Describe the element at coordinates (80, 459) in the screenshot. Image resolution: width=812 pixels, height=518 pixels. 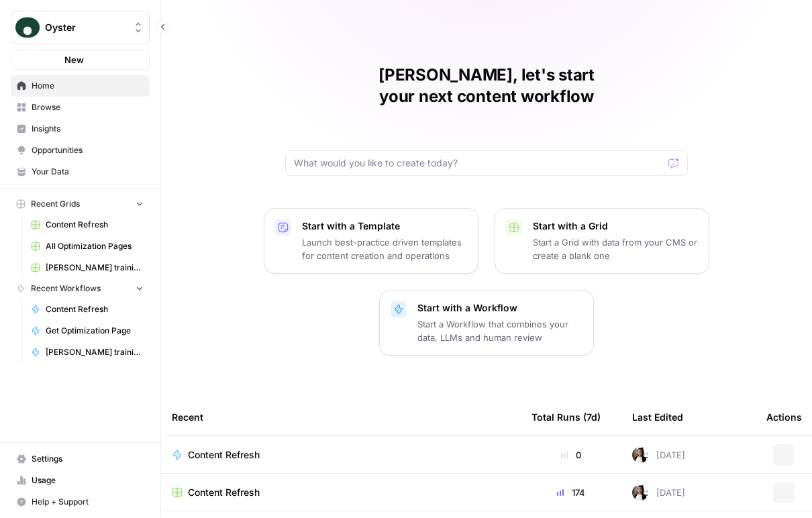
I see `a: Settings` at that location.